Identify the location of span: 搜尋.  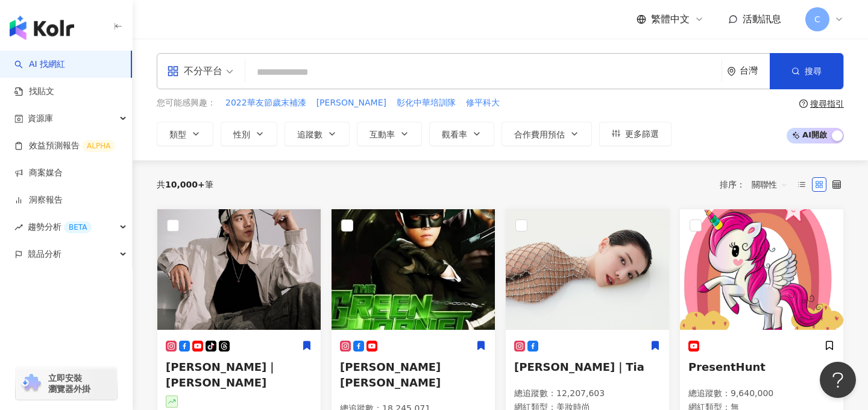
(813, 71).